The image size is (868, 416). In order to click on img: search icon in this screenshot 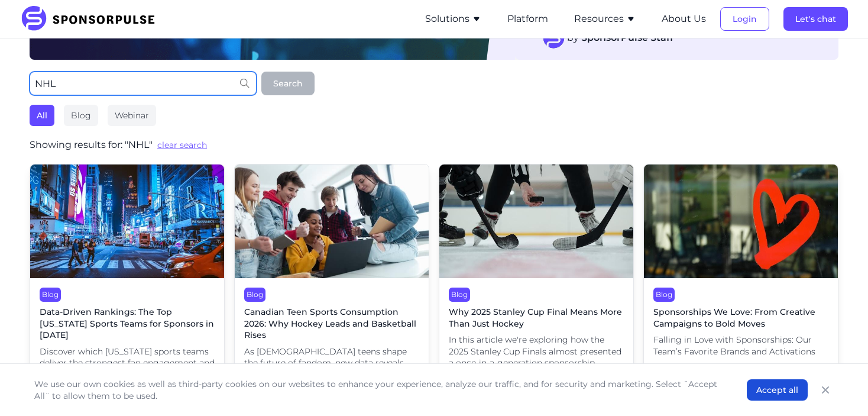, I will do `click(245, 83)`.